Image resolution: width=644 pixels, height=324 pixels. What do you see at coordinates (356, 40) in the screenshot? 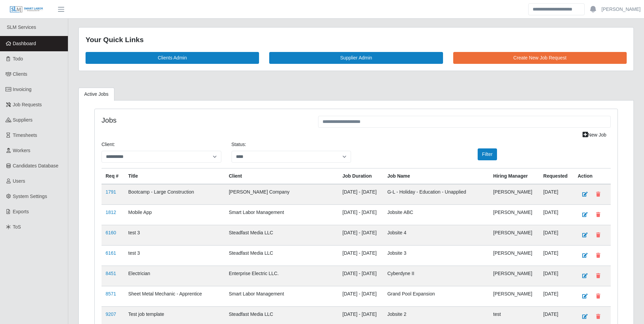
I see `div: Your Quick Links` at bounding box center [356, 40].